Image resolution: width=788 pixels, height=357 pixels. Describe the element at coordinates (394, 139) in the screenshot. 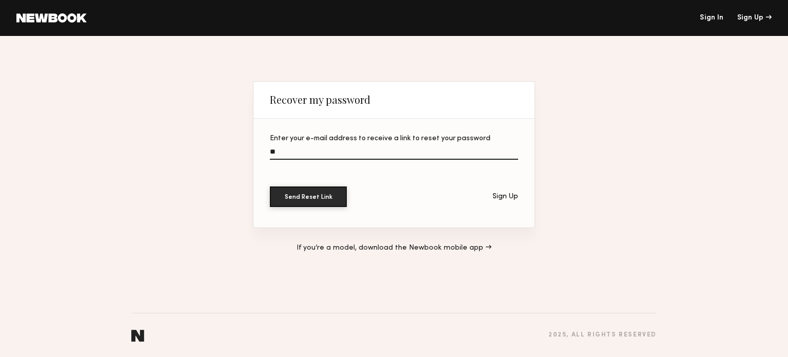

I see `div: Enter your e-mail address to receive a link to reset your password` at that location.